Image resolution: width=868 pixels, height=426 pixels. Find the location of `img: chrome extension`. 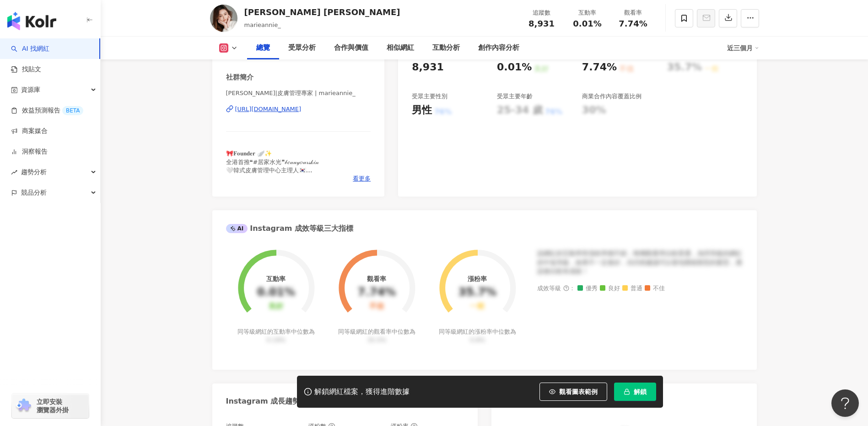

img: chrome extension is located at coordinates (24, 406).